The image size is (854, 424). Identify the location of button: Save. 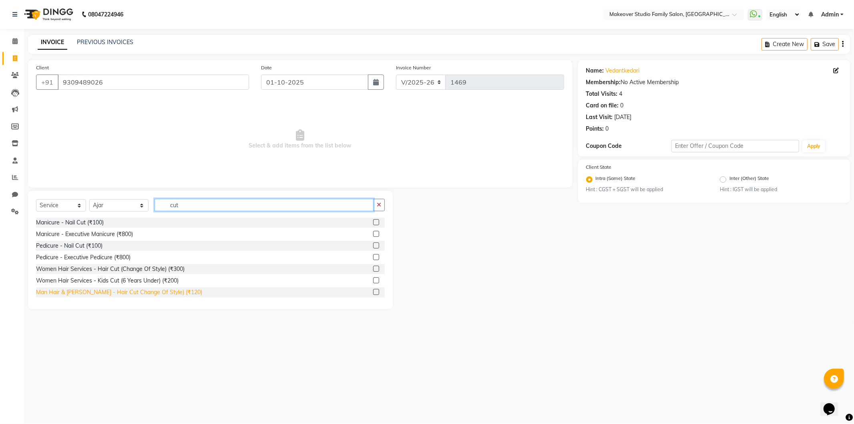
(825, 44).